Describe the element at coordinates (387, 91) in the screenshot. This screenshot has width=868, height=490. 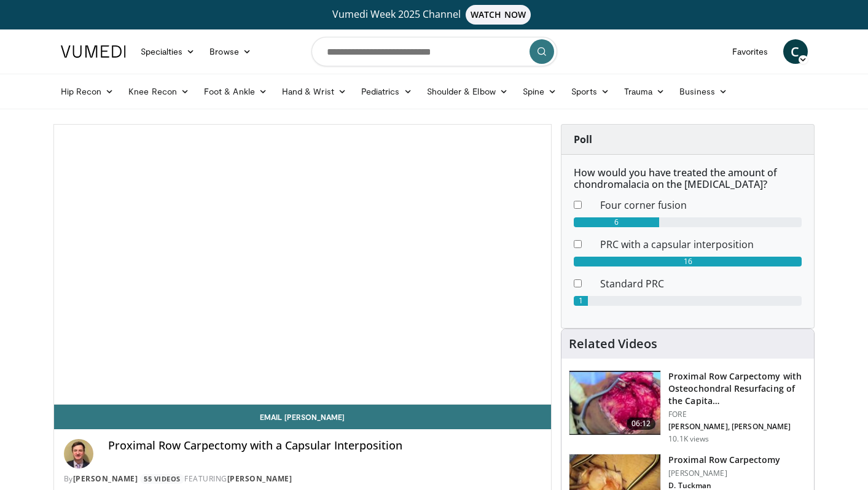
I see `a: Pediatrics` at that location.